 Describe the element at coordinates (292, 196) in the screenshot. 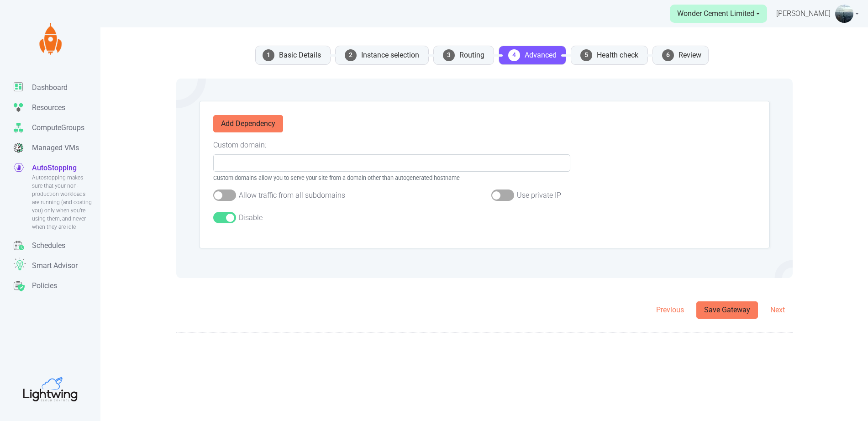

I see `label: Allow traffic from all subdomains` at that location.